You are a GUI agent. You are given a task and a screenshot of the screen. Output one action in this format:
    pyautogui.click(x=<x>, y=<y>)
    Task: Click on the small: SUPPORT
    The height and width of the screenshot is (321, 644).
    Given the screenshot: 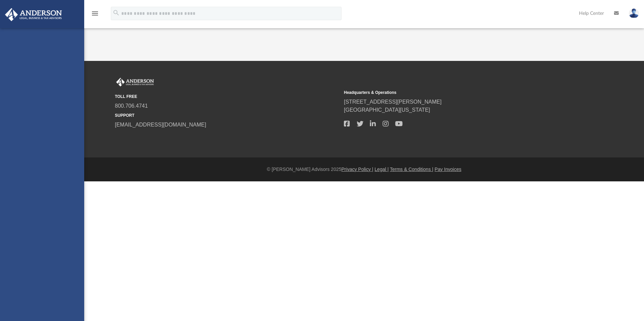 What is the action you would take?
    pyautogui.click(x=227, y=115)
    